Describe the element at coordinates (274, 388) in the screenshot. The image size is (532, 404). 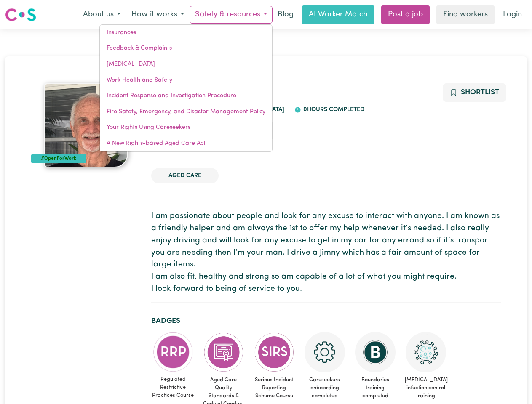
I see `span: Serious Incident Reporting Scheme Course` at that location.